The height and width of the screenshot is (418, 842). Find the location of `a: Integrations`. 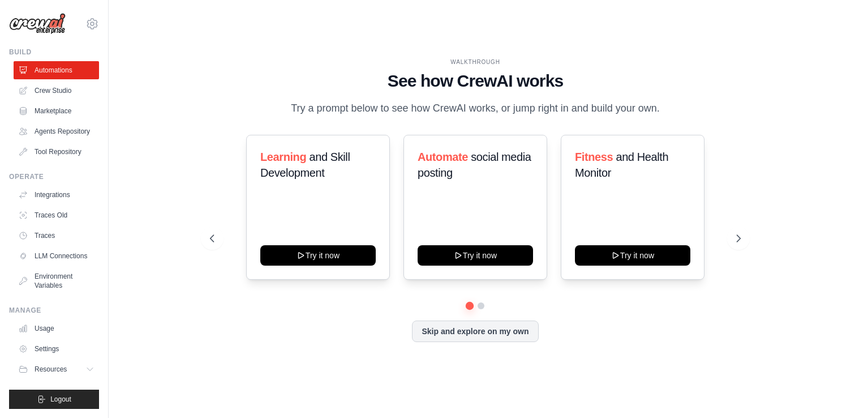

a: Integrations is located at coordinates (56, 195).